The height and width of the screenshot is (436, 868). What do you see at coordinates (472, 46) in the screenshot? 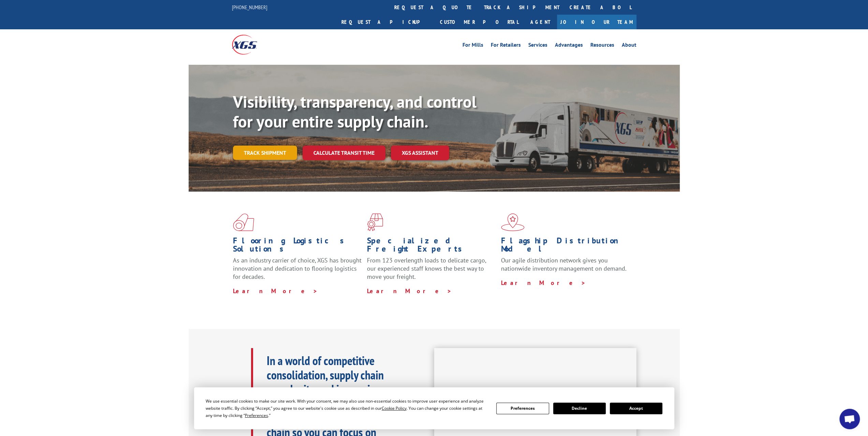
I see `a: For Mills` at bounding box center [472, 46].